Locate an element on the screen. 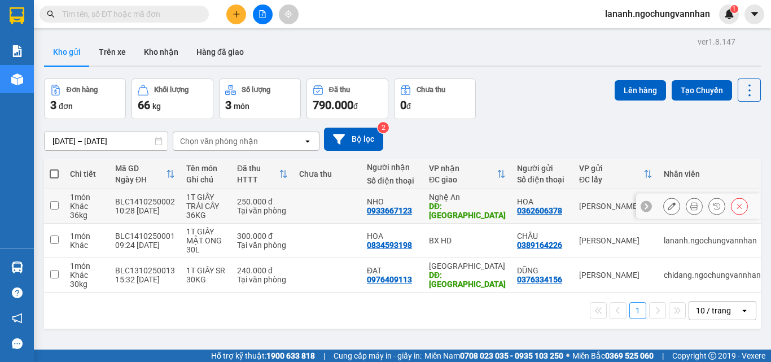 The image size is (771, 362). div: Chưa thu is located at coordinates (327, 174).